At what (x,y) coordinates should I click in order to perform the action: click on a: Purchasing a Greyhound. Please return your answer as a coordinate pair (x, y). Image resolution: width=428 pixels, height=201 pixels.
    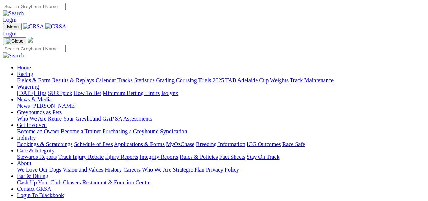
    Looking at the image, I should click on (131, 131).